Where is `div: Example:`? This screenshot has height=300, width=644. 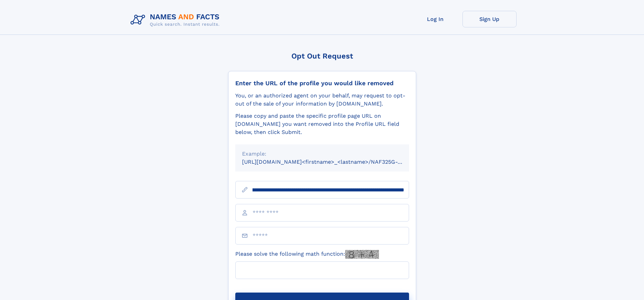
div: Example: is located at coordinates (322, 154).